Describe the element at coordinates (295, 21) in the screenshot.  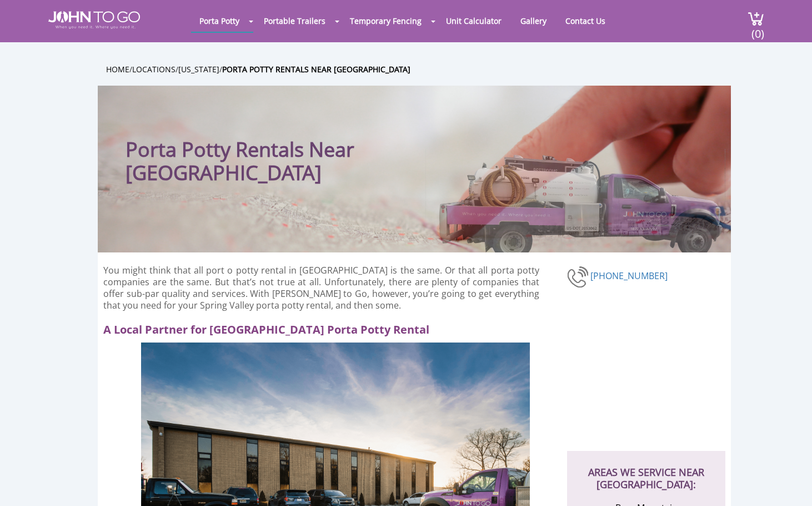
I see `a: Portable Trailers` at that location.